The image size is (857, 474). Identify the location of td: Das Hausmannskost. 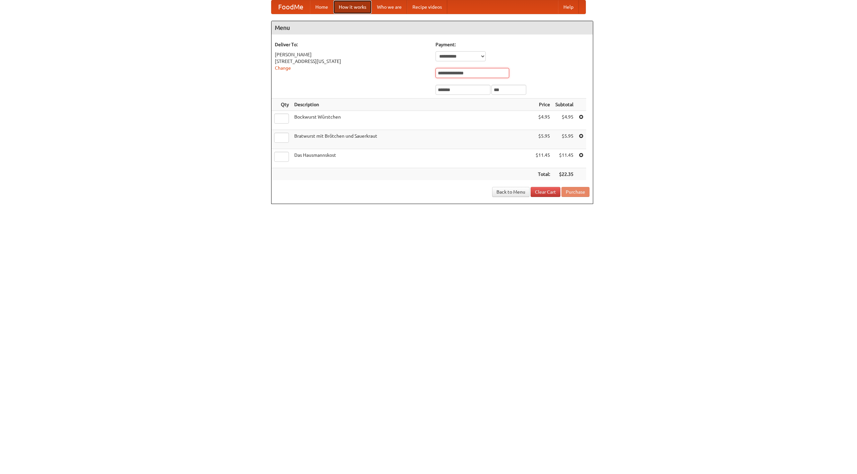
(412, 158).